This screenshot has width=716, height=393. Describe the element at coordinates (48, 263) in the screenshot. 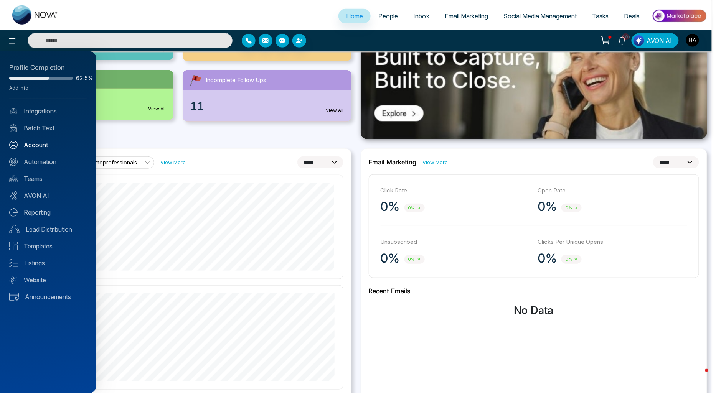

I see `a: Listings` at that location.